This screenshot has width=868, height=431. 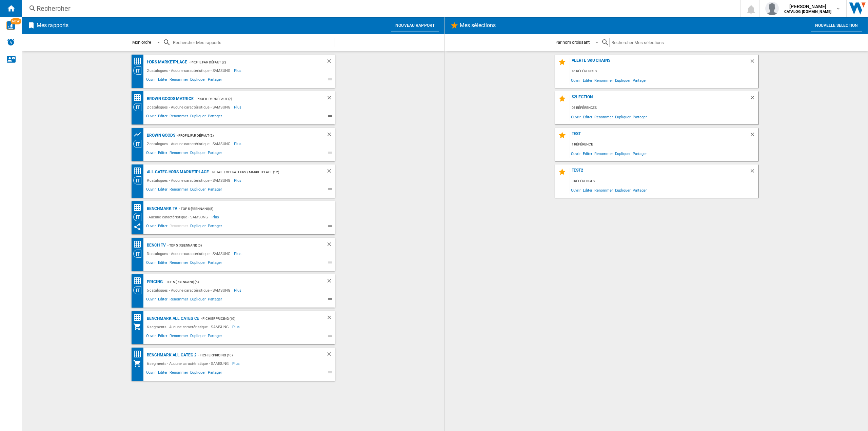 What do you see at coordinates (189, 180) in the screenshot?
I see `div: 9 catalogues - Aucune caractéristique - SAMSUNG` at bounding box center [189, 180].